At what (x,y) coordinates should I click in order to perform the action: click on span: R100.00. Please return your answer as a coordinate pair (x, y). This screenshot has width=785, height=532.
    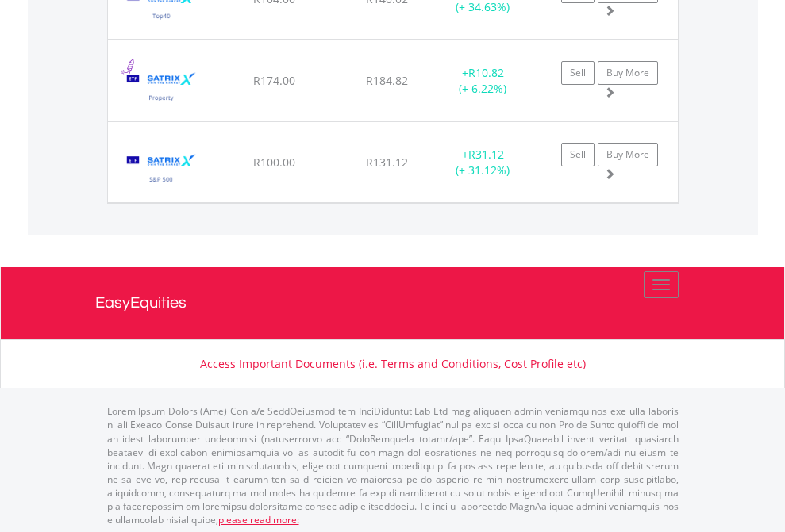
    Looking at the image, I should click on (274, 162).